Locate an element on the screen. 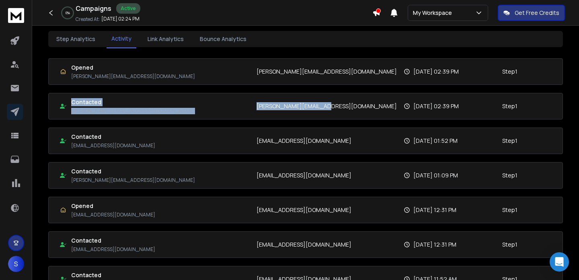 This screenshot has height=280, width=579. img: logo is located at coordinates (16, 15).